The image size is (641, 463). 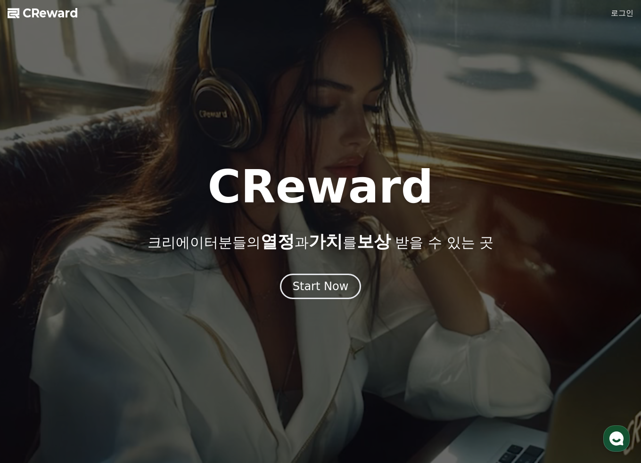 I want to click on div: Start Now, so click(x=320, y=286).